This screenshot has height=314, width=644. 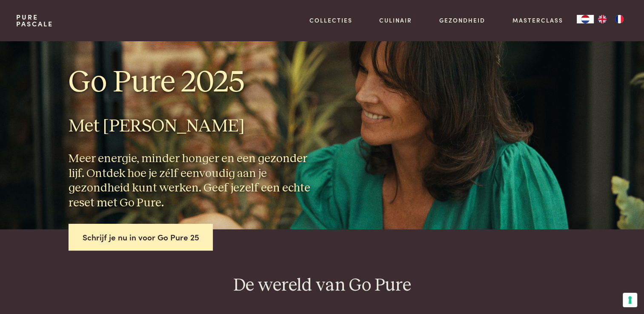 I want to click on h1: Go Pure 2025, so click(x=192, y=83).